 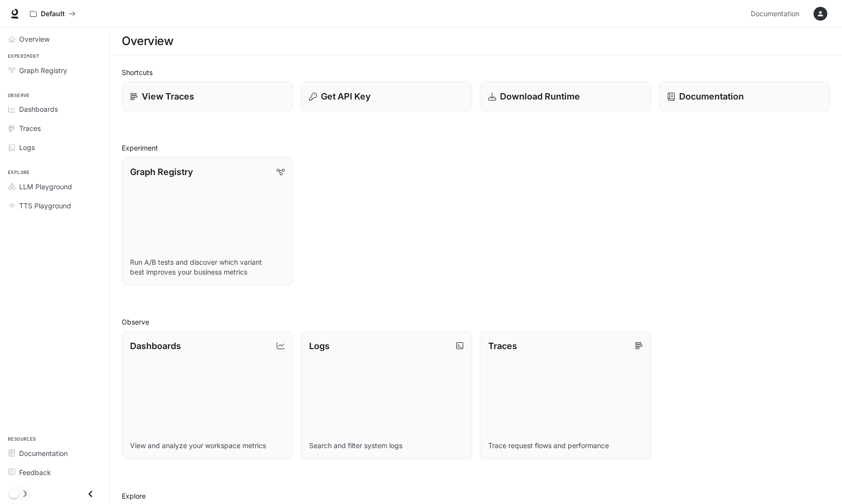 What do you see at coordinates (54, 109) in the screenshot?
I see `a: Dashboards` at bounding box center [54, 109].